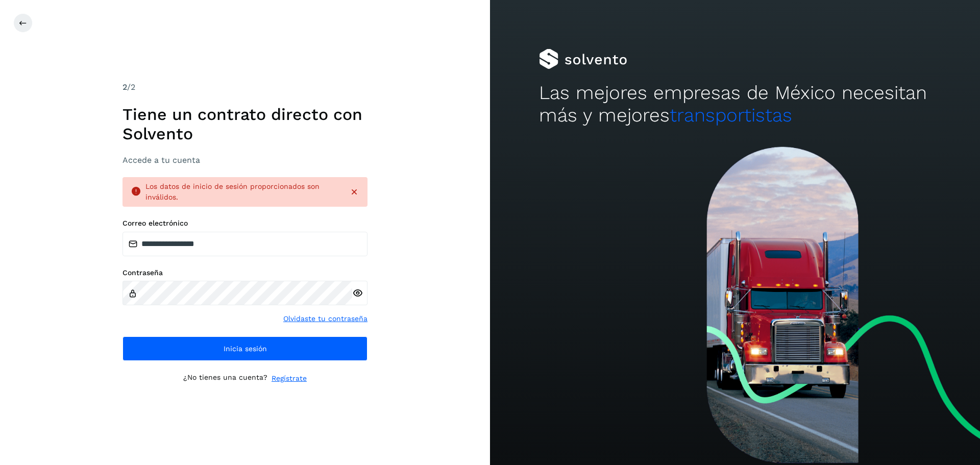 This screenshot has width=980, height=465. What do you see at coordinates (245, 223) in the screenshot?
I see `label: Correo electrónico` at bounding box center [245, 223].